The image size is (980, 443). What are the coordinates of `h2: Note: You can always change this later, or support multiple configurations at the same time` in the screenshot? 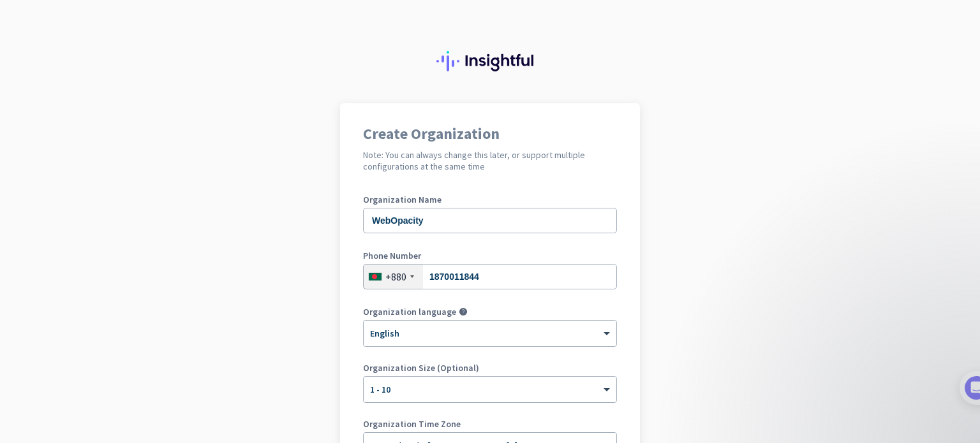 It's located at (490, 161).